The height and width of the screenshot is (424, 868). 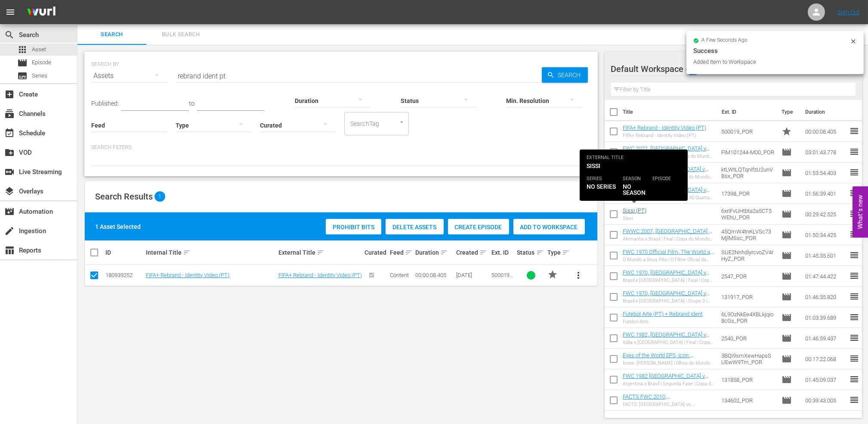 I want to click on td: FIM101244-M00_POR, so click(x=748, y=152).